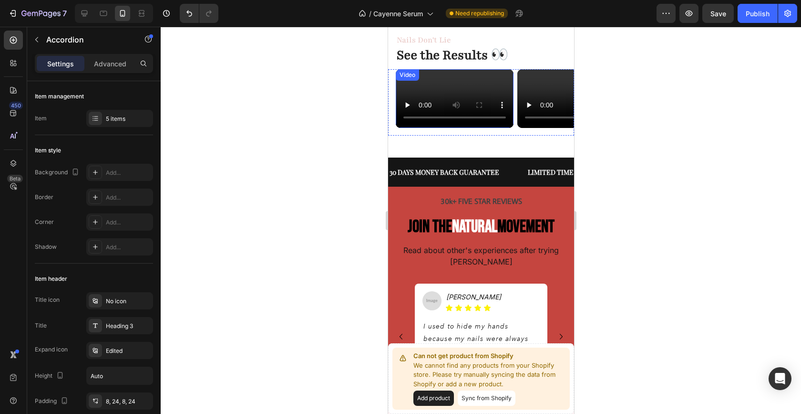 Image resolution: width=801 pixels, height=414 pixels. I want to click on p: 30k+ FIVE STAR REVIEWS, so click(93, 174).